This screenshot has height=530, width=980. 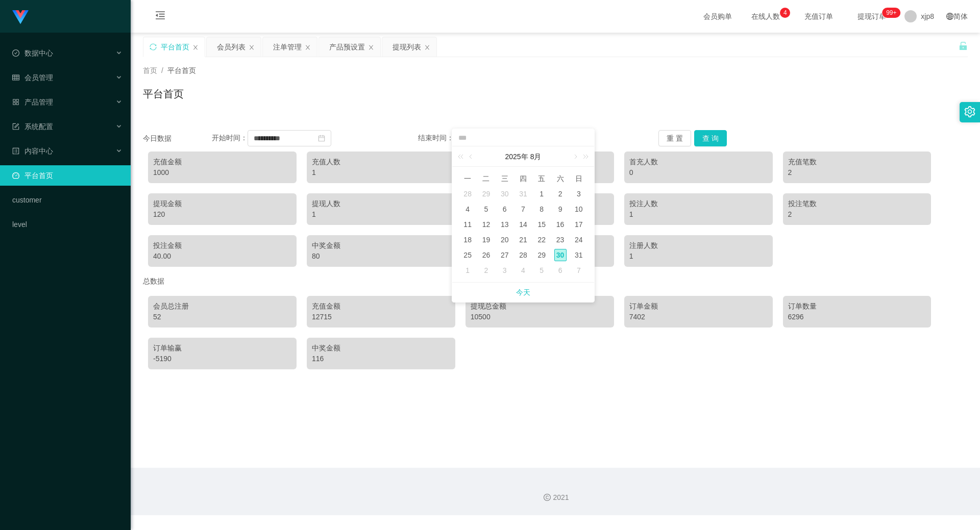 I want to click on div: 26, so click(x=486, y=256).